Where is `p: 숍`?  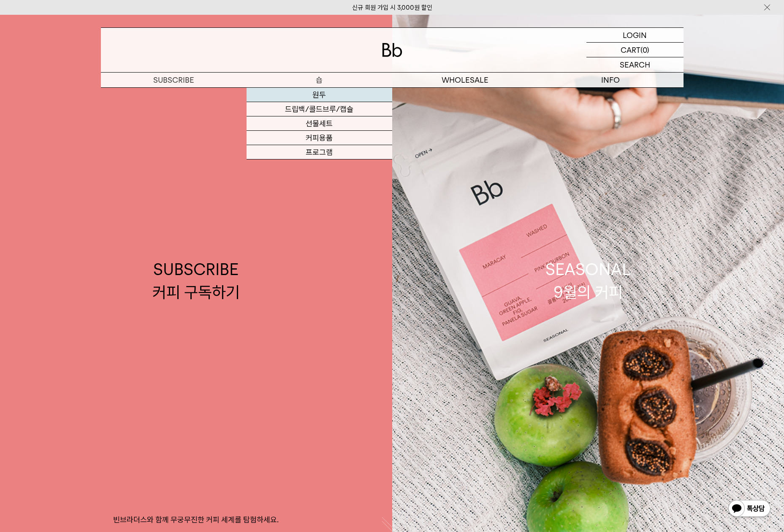
p: 숍 is located at coordinates (319, 80).